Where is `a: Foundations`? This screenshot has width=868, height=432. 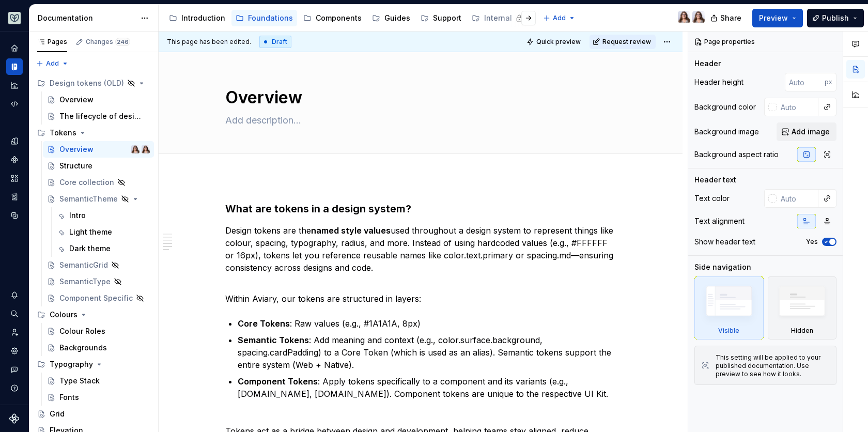 a: Foundations is located at coordinates (264, 18).